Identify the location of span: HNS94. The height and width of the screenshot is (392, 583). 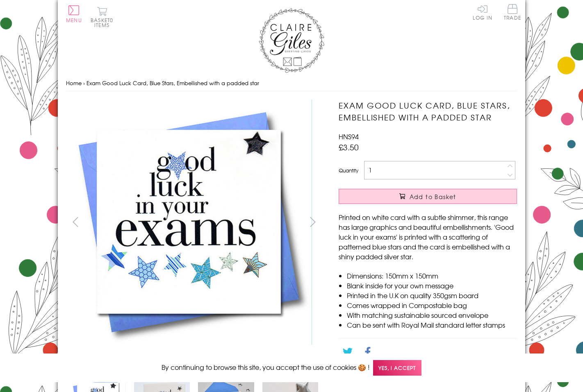
(349, 136).